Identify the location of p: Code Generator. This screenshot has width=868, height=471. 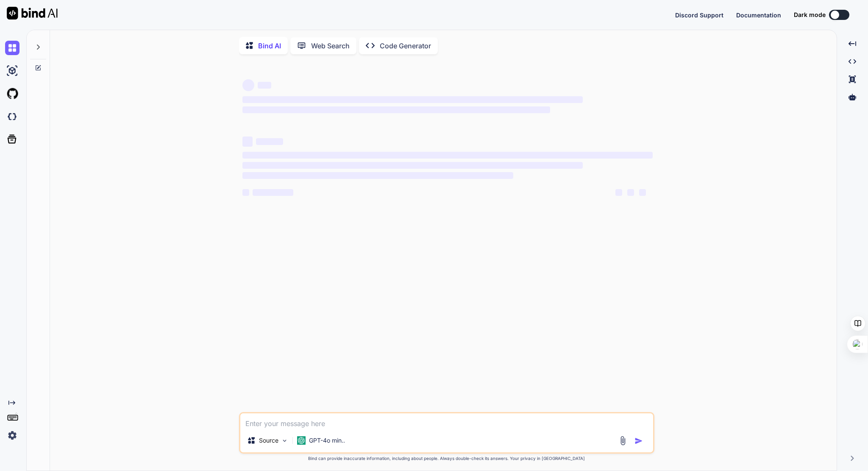
(405, 46).